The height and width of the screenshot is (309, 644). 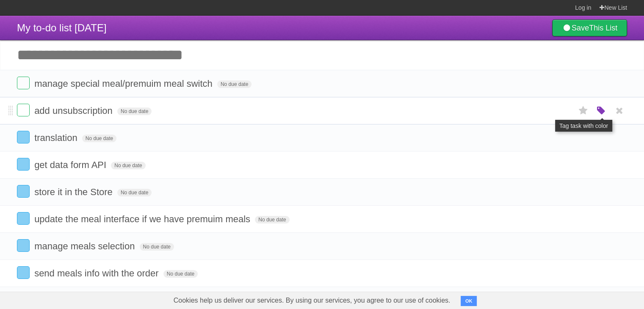 I want to click on b: This List, so click(x=603, y=28).